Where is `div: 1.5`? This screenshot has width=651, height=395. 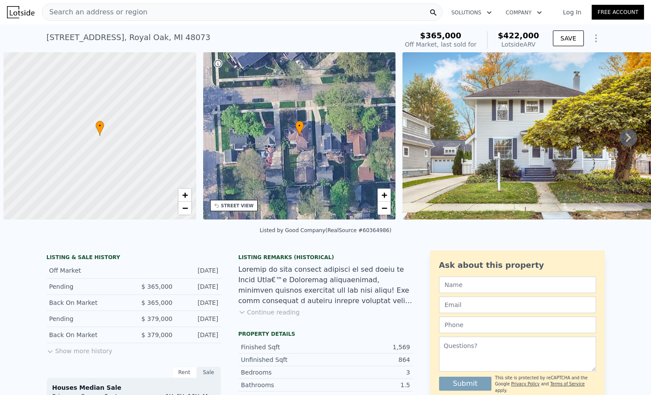
div: 1.5 is located at coordinates (368, 385).